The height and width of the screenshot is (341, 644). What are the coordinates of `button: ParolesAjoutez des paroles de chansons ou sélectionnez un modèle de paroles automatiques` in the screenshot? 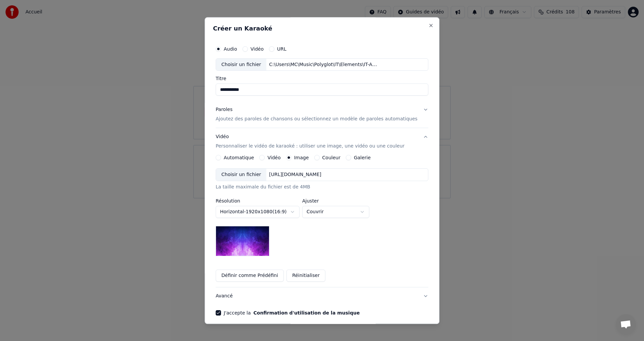 It's located at (322, 115).